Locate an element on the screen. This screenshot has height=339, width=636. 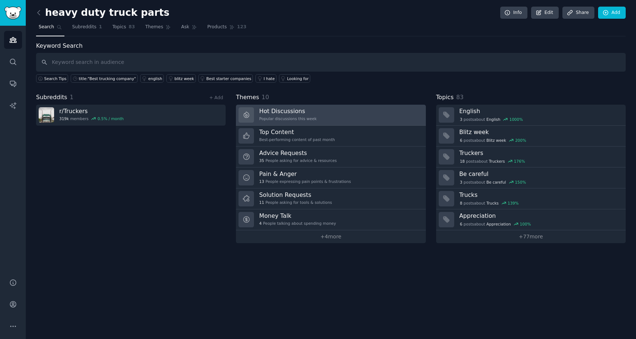
a: Top ContentBest-performing content of past month is located at coordinates (330, 136).